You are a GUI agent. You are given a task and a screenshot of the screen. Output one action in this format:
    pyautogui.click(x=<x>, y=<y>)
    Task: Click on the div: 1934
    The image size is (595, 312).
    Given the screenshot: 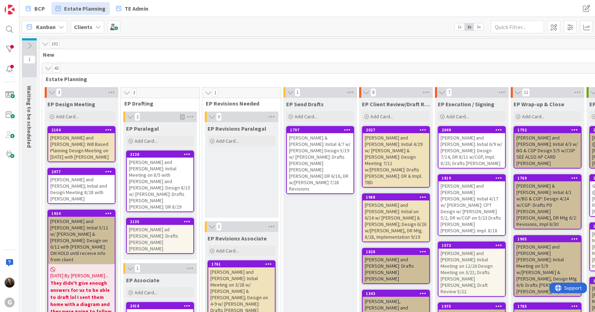 What is the action you would take?
    pyautogui.click(x=83, y=213)
    